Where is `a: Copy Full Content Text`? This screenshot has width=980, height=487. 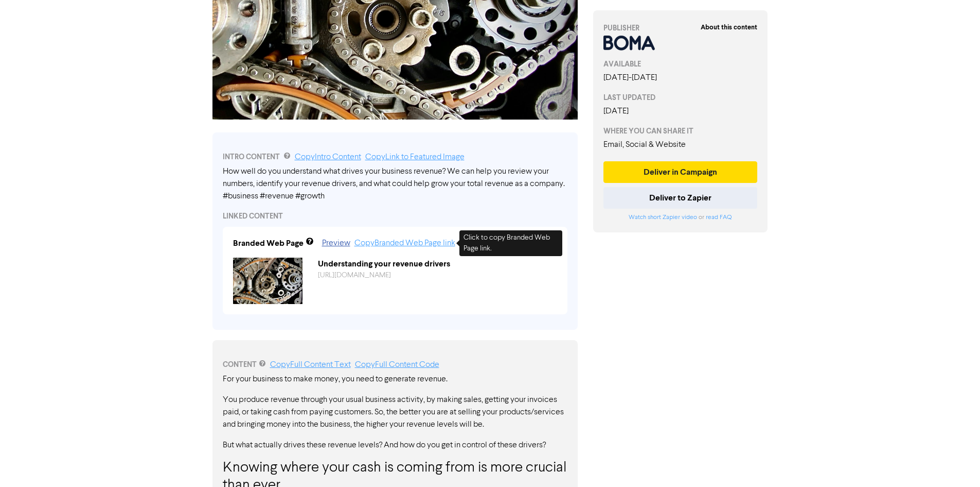
a: Copy Full Content Text is located at coordinates (310, 365).